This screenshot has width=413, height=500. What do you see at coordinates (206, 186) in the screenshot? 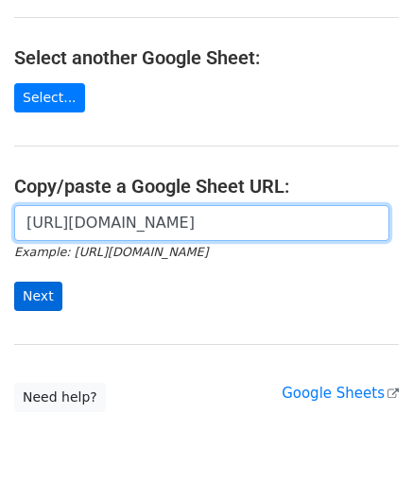
I see `h4: Copy/paste a Google Sheet URL:` at bounding box center [206, 186].